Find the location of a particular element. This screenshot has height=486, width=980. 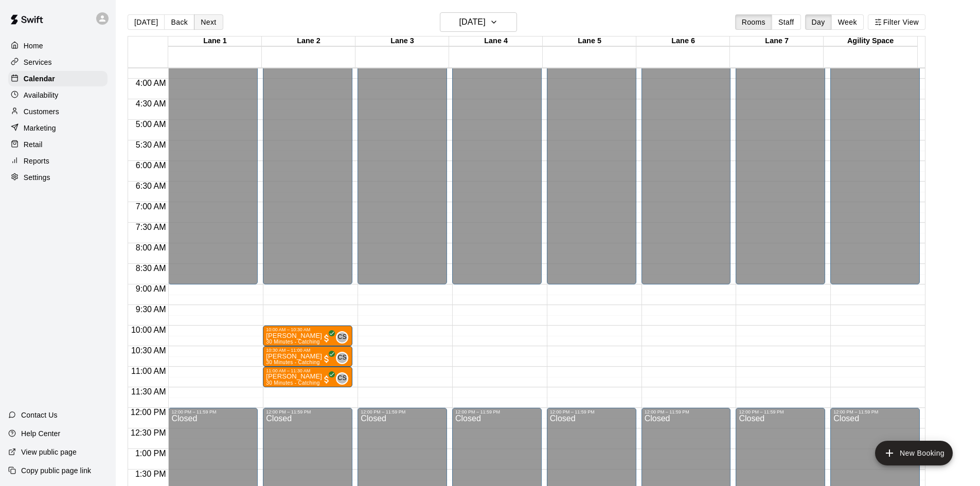

span: 4:00 AM is located at coordinates (150, 83).